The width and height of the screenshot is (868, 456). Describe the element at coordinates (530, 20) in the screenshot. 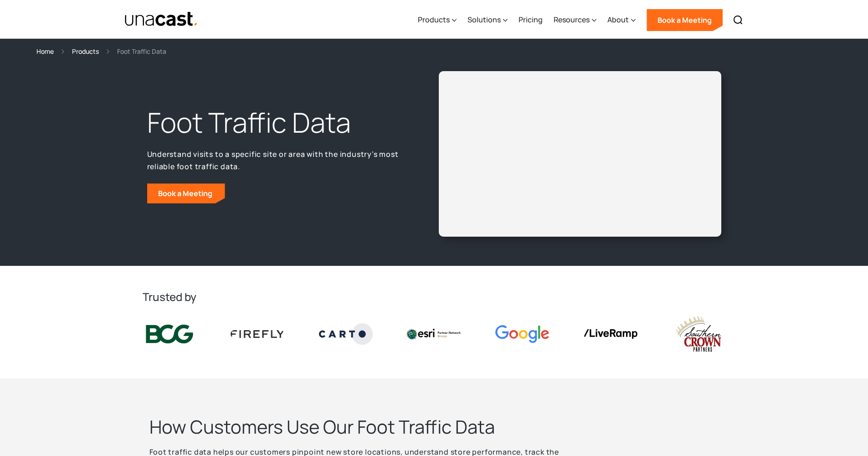

I see `a: Pricing` at that location.